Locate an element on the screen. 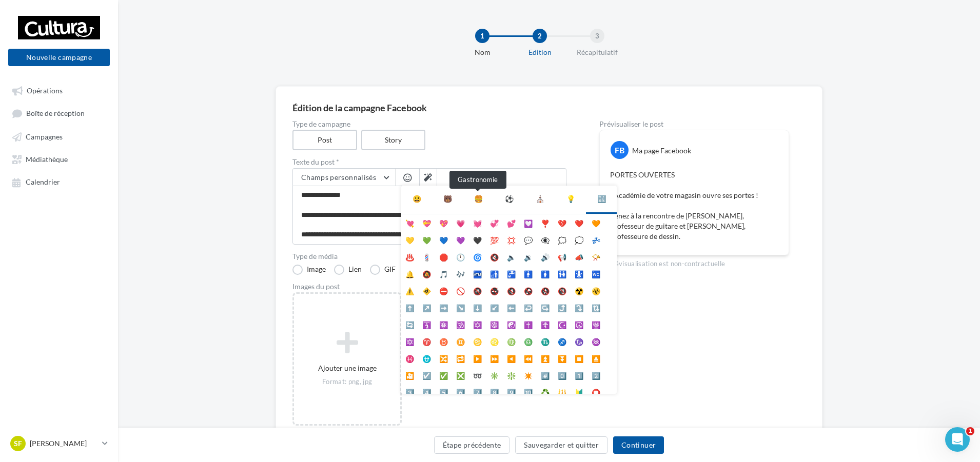 The height and width of the screenshot is (462, 980). div: 2 is located at coordinates (540, 36).